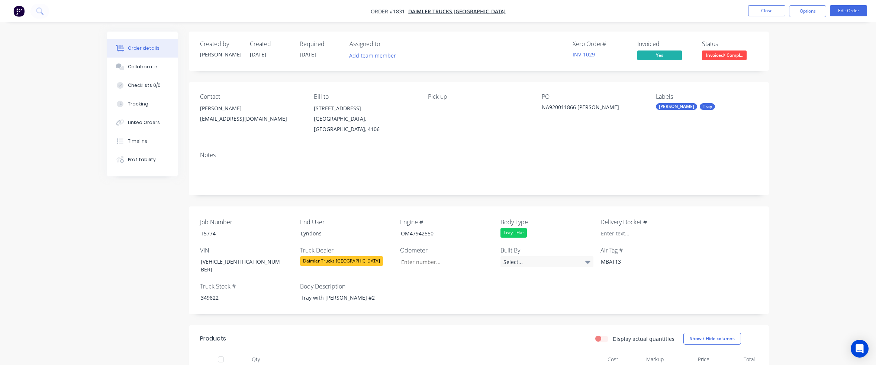  What do you see at coordinates (659, 55) in the screenshot?
I see `span: Yes` at bounding box center [659, 55].